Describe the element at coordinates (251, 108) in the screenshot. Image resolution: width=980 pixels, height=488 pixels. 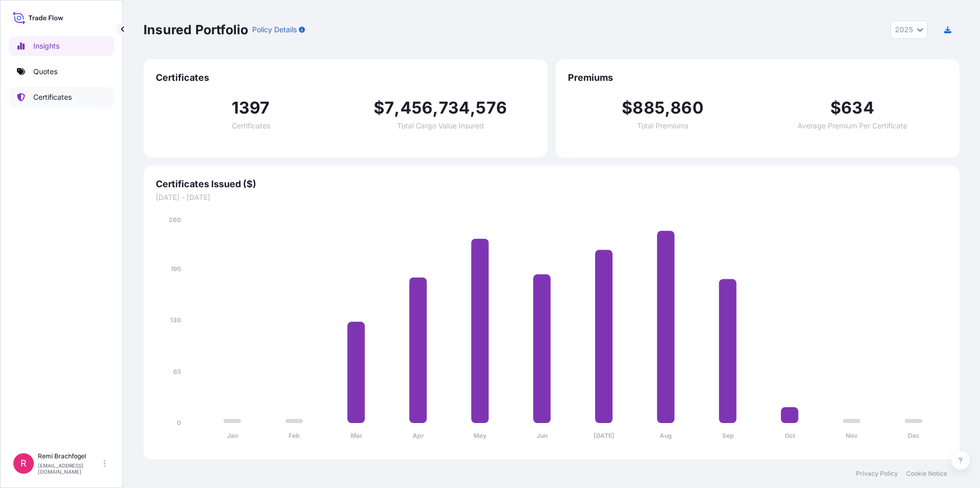
I see `span: 1397` at that location.